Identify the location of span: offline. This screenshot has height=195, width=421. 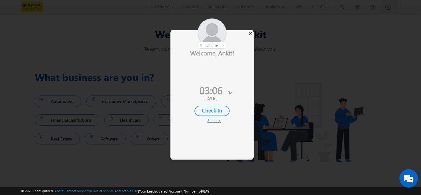
(212, 45).